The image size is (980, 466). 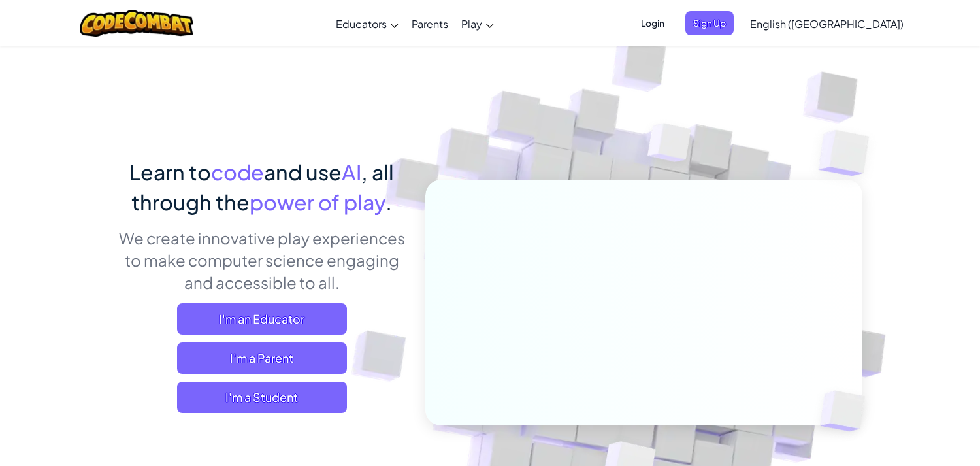 What do you see at coordinates (472, 23) in the screenshot?
I see `span: Play` at bounding box center [472, 23].